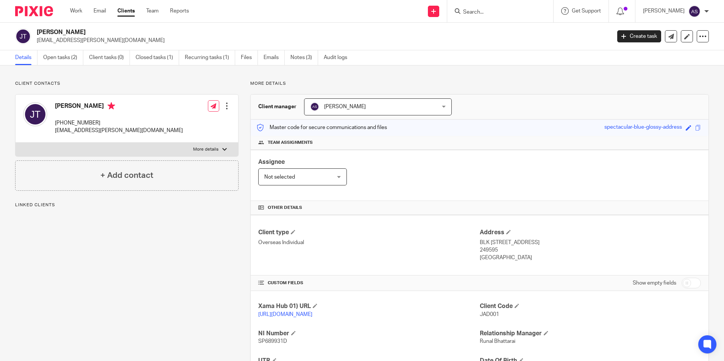 This screenshot has width=724, height=361. Describe the element at coordinates (591, 233) in the screenshot. I see `h4: Address` at that location.